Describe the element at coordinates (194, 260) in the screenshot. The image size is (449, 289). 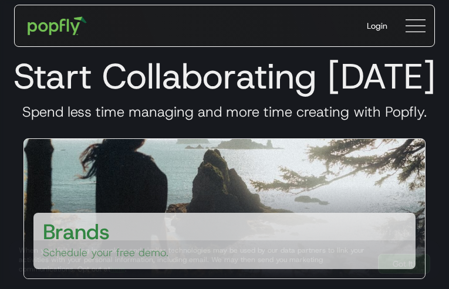
I see `div: When you visit or log in, cookies and similar technologies may be used by our data partners to li...` at that location.